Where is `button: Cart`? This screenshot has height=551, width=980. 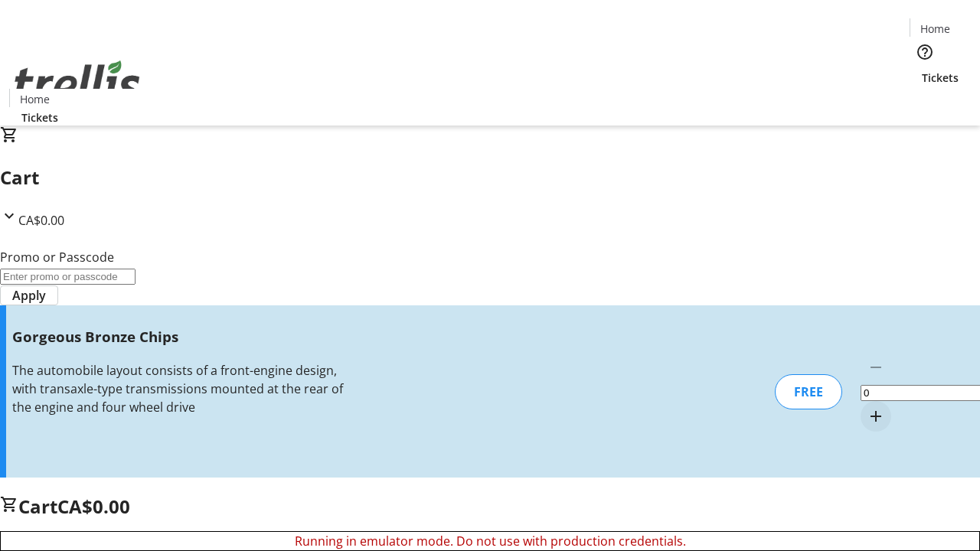
button: Cart is located at coordinates (925, 101).